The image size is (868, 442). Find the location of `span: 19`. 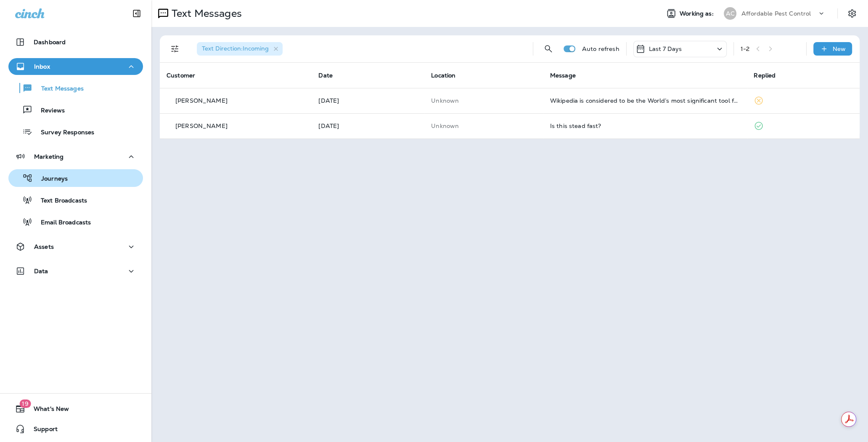

span: 19 is located at coordinates (25, 403).